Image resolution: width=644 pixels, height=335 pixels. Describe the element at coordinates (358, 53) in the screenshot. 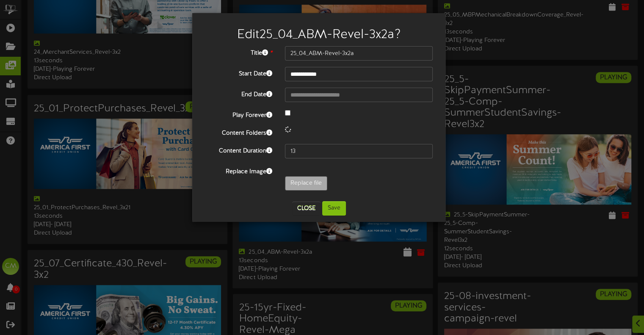

I see `input: Title` at that location.